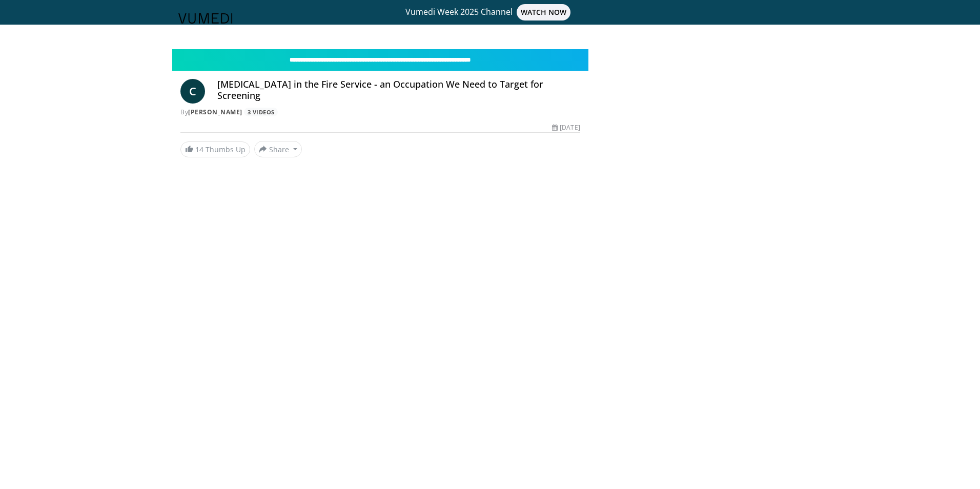 This screenshot has width=980, height=489. I want to click on span: 14, so click(199, 149).